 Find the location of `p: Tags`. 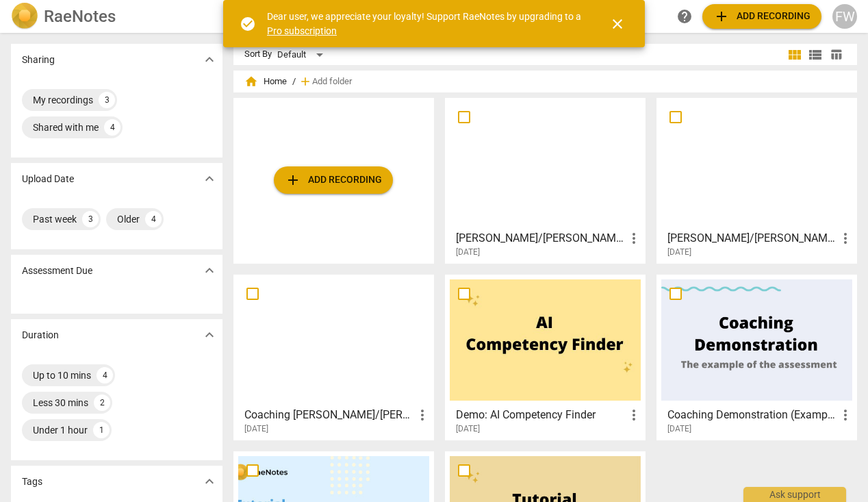

p: Tags is located at coordinates (32, 482).